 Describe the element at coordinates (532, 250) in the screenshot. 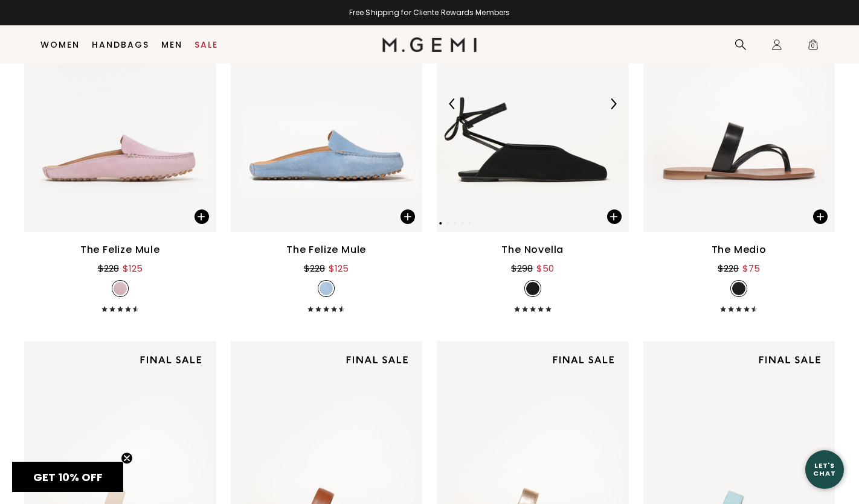

I see `div: The Novella` at that location.